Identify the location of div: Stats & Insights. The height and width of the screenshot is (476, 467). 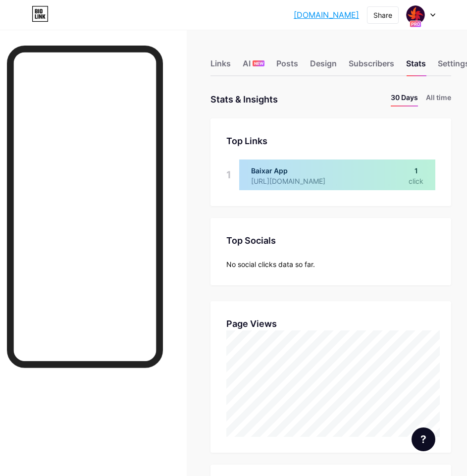
(244, 99).